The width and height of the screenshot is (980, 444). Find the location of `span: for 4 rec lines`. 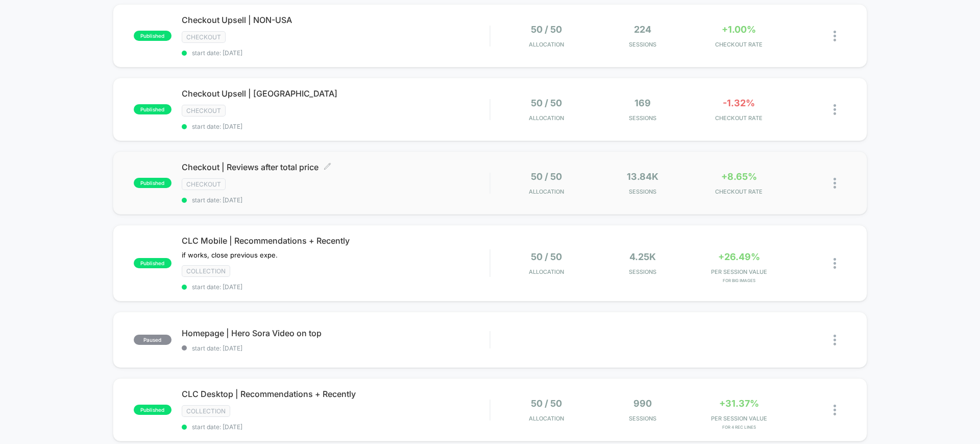

span: for 4 rec lines is located at coordinates (738, 427).